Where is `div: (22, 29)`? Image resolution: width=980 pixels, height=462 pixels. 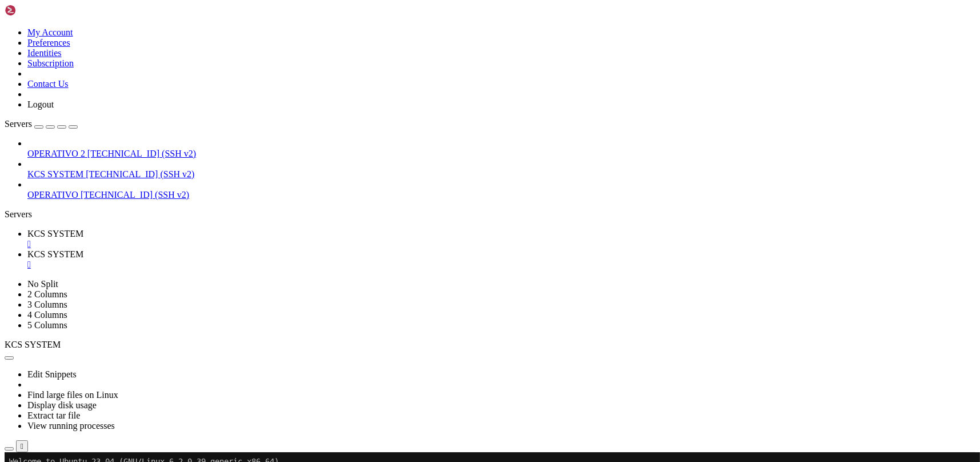
div: (22, 29) is located at coordinates (117, 301).